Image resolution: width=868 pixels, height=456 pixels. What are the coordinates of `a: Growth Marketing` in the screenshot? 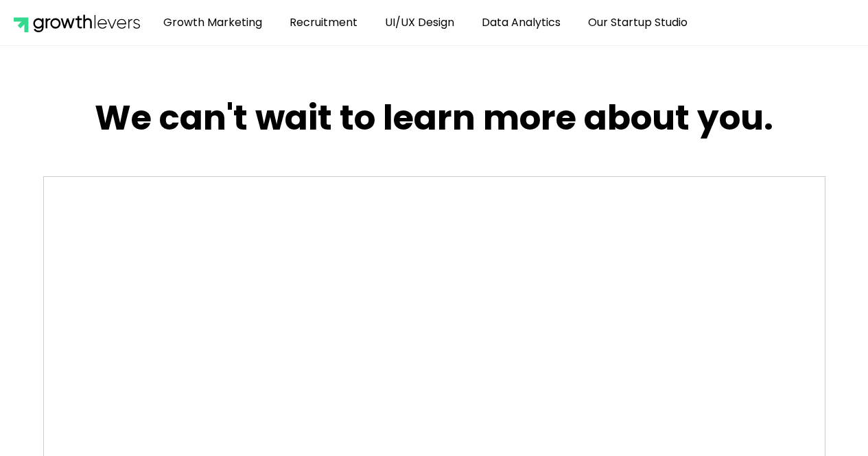 It's located at (213, 23).